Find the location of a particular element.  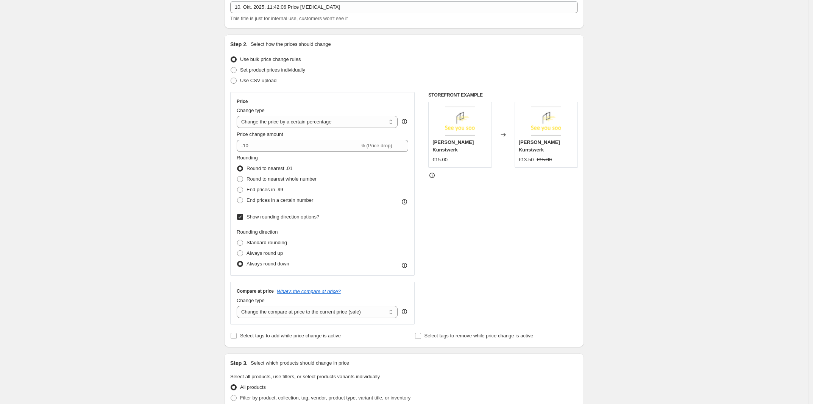

h3: Price is located at coordinates (242, 102).